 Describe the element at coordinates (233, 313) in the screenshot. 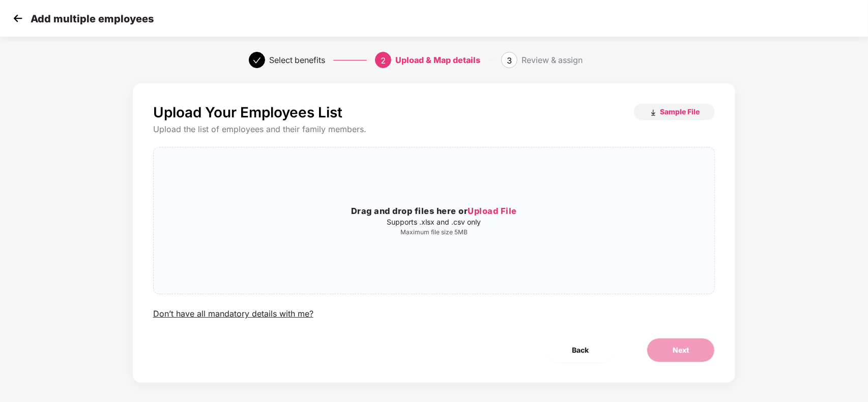

I see `div: Don’t have all mandatory details with me?` at that location.